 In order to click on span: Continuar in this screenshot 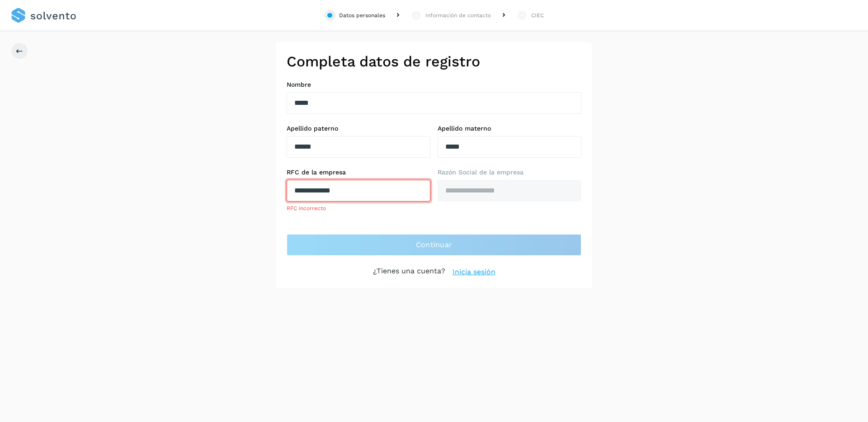, I will do `click(434, 245)`.